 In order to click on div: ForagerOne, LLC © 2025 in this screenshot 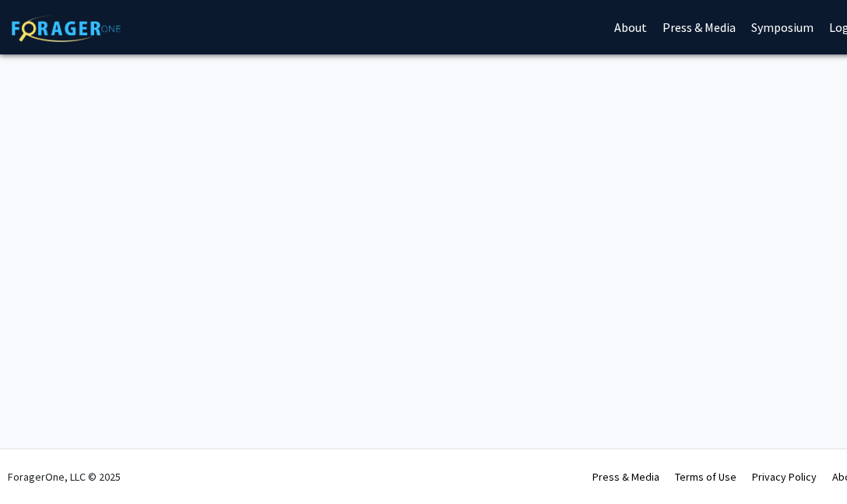, I will do `click(64, 477)`.